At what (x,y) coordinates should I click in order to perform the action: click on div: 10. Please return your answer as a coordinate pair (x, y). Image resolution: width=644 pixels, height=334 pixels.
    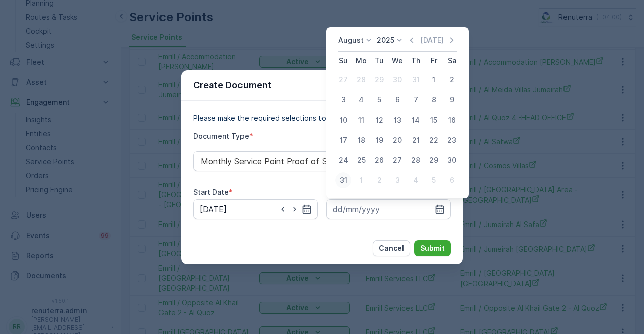
    Looking at the image, I should click on (343, 120).